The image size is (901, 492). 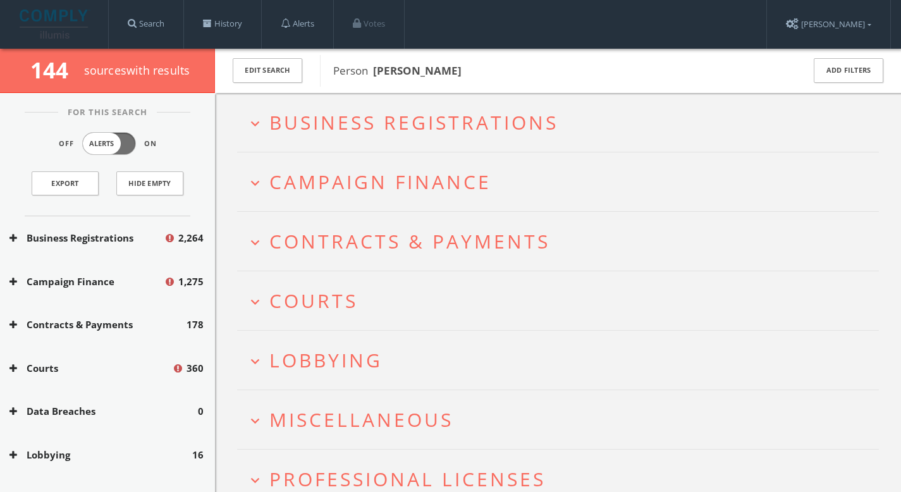 I want to click on span: Lobbying, so click(x=326, y=360).